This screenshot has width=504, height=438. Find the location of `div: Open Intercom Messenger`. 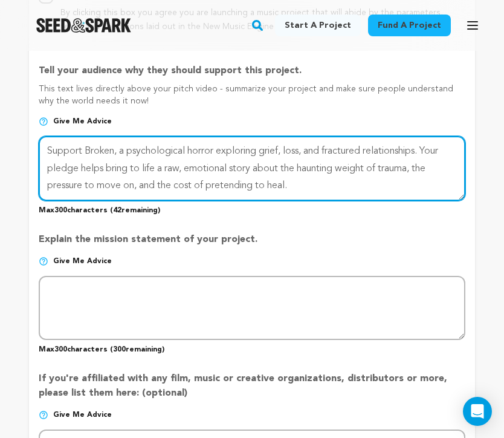

div: Open Intercom Messenger is located at coordinates (478, 411).